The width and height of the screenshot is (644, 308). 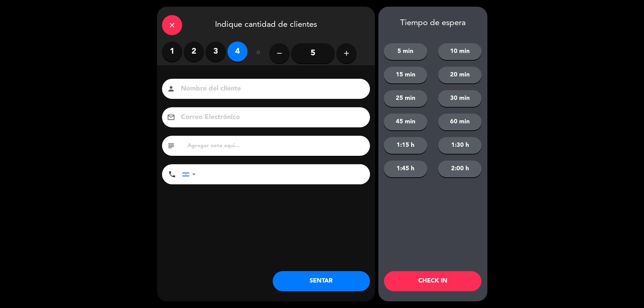 What do you see at coordinates (270, 89) in the screenshot?
I see `input: Nombre del cliente` at bounding box center [270, 89].